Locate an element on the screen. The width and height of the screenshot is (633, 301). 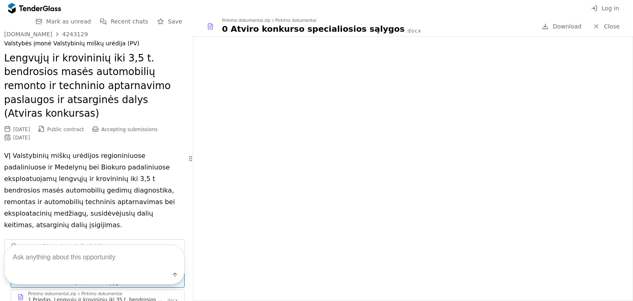
a: Close is located at coordinates (607, 26).